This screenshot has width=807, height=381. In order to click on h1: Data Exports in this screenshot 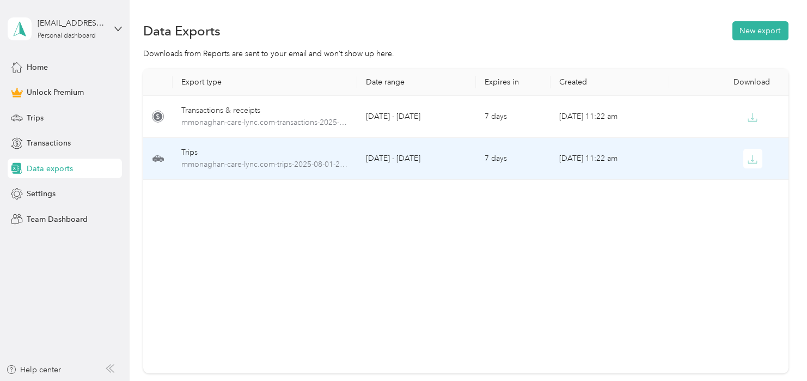, I will do `click(182, 31)`.